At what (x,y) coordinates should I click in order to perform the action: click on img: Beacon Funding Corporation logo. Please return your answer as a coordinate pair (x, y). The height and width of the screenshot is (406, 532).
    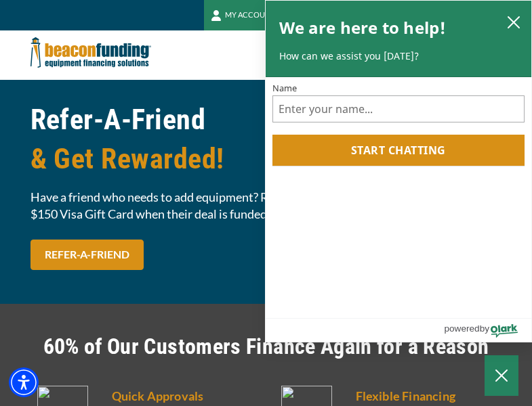
    Looking at the image, I should click on (91, 52).